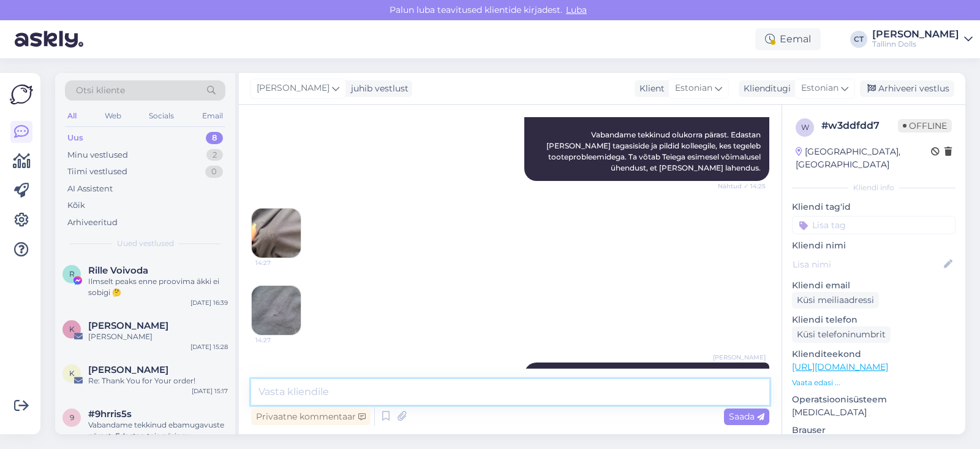 Image resolution: width=980 pixels, height=449 pixels. I want to click on span: Uued vestlused, so click(145, 243).